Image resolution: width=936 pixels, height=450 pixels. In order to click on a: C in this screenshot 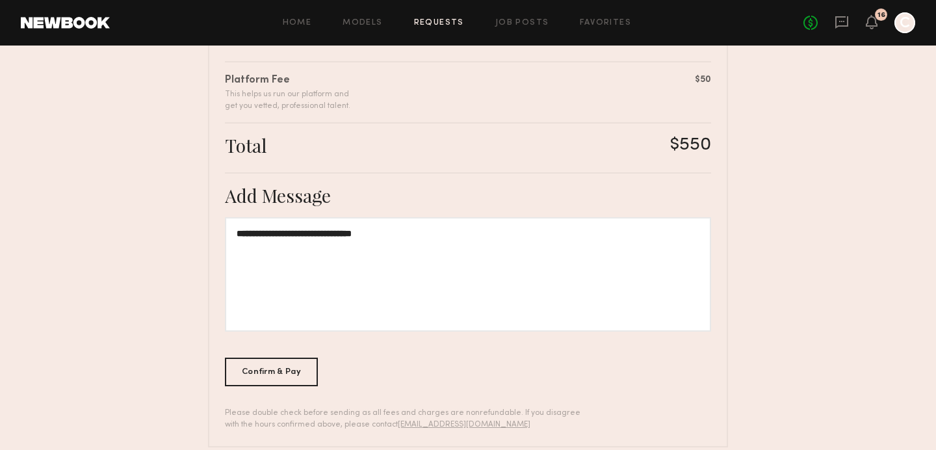, I will do `click(905, 23)`.